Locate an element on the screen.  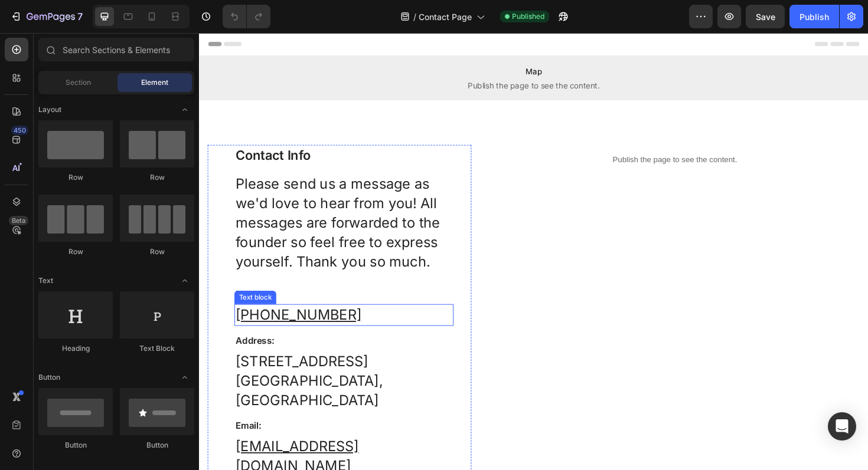
p: 7 is located at coordinates (80, 17).